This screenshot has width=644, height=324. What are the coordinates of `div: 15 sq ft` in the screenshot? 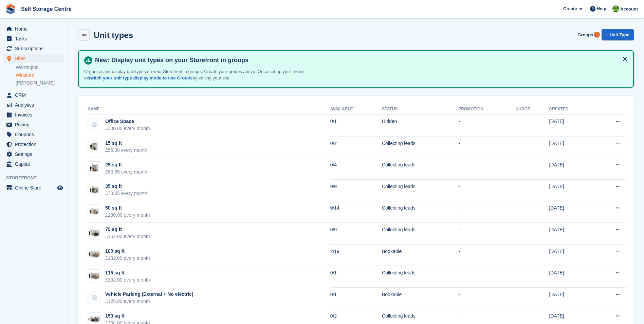 It's located at (127, 143).